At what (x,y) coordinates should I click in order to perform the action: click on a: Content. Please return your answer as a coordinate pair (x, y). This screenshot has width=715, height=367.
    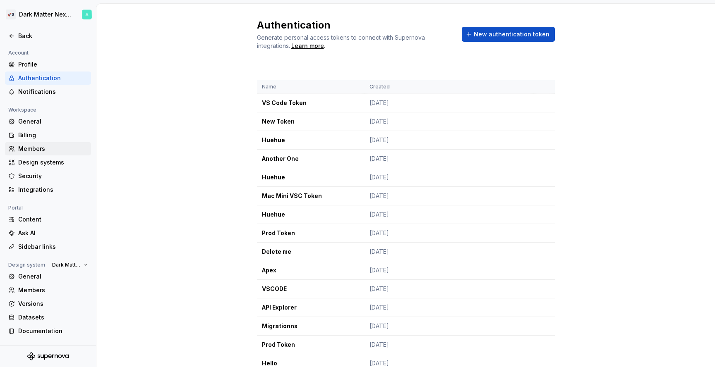
    Looking at the image, I should click on (48, 220).